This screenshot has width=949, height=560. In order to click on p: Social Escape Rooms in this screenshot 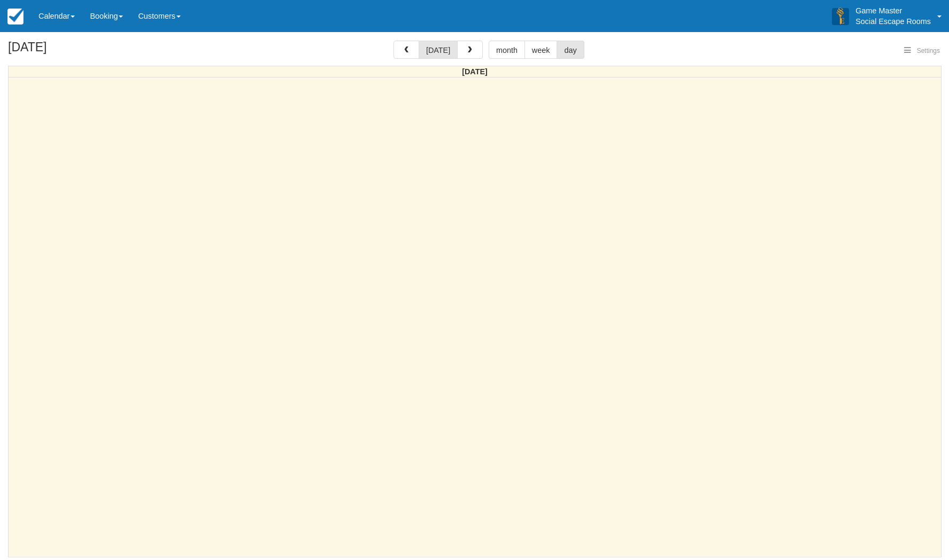, I will do `click(893, 21)`.